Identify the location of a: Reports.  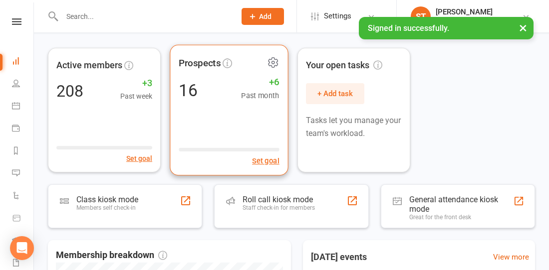
(23, 152).